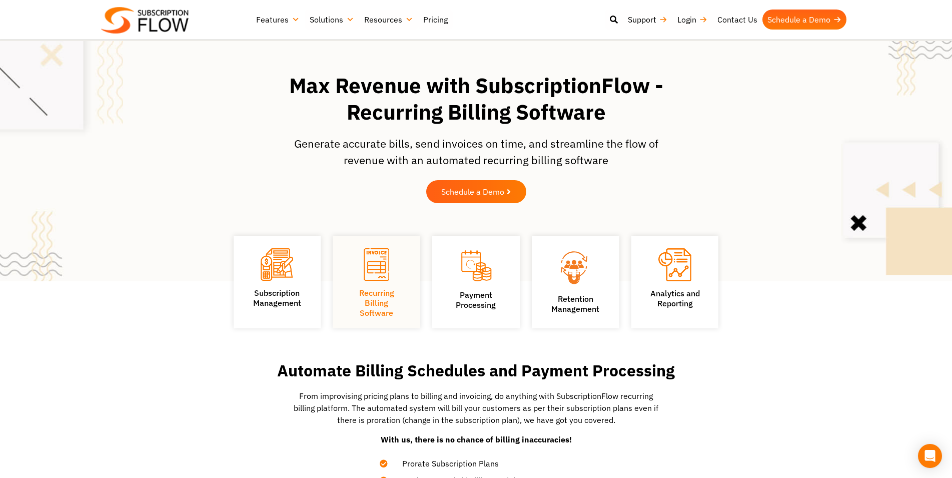 Image resolution: width=952 pixels, height=478 pixels. I want to click on a: Support, so click(647, 20).